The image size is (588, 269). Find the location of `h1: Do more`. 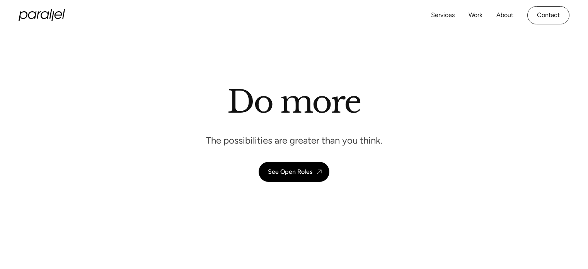

h1: Do more is located at coordinates (294, 102).